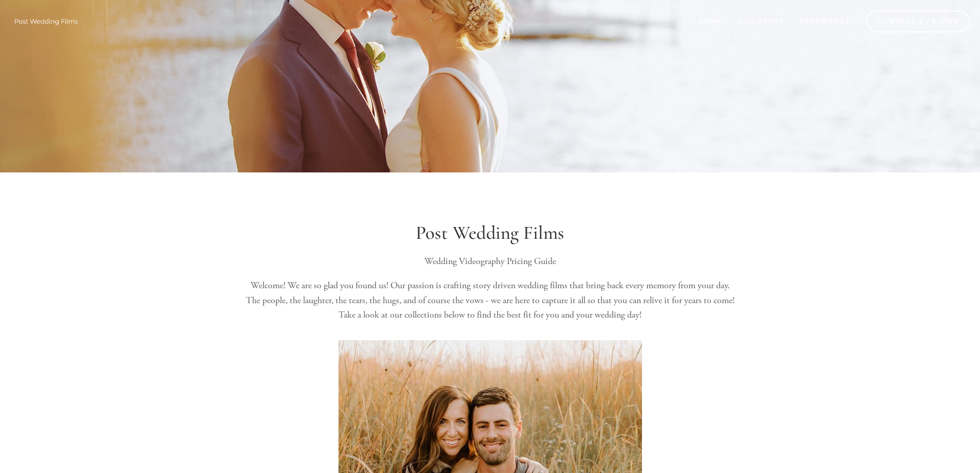 The image size is (980, 473). Describe the element at coordinates (825, 21) in the screenshot. I see `a: Experience` at that location.